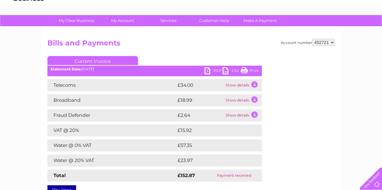 This screenshot has width=382, height=190. What do you see at coordinates (369, 28) in the screenshot?
I see `a: Log out` at bounding box center [369, 28].